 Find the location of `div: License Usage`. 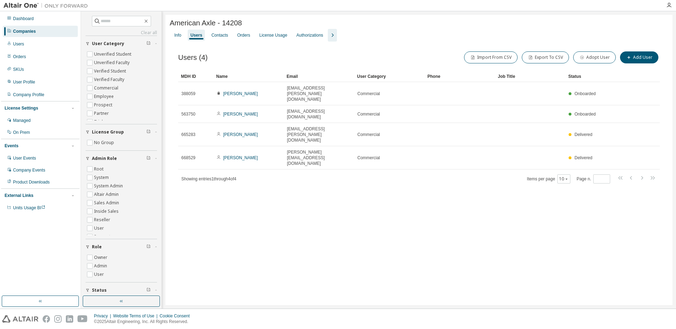

div: License Usage is located at coordinates (273, 35).